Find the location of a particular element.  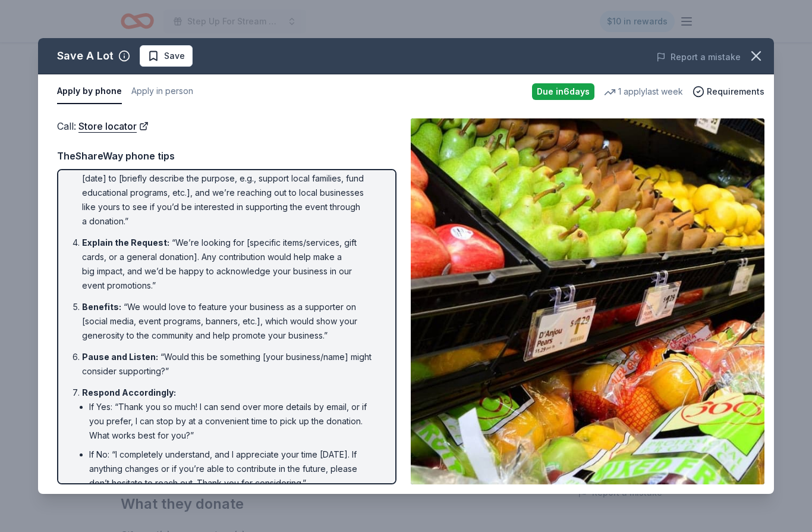

button: Save is located at coordinates (166, 56).